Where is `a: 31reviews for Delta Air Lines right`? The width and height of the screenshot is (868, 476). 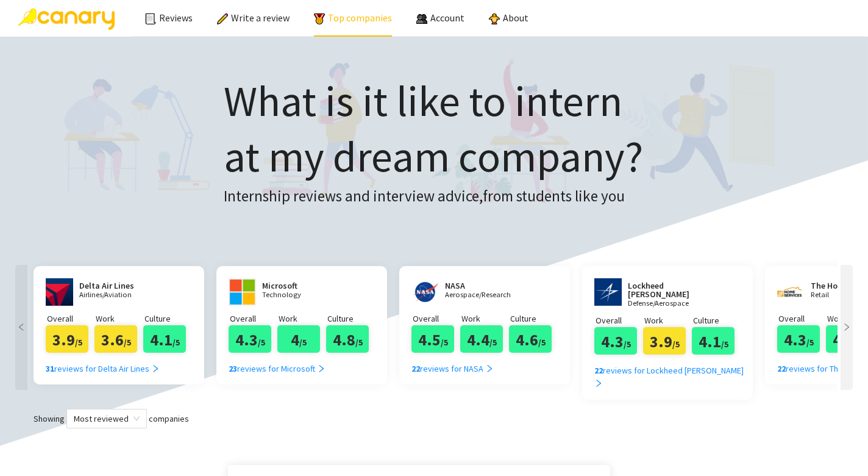
a: 31reviews for Delta Air Lines right is located at coordinates (103, 364).